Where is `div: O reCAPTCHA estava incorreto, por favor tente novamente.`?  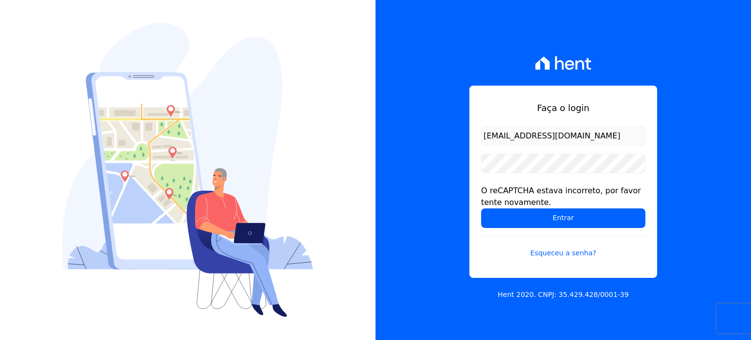 div: O reCAPTCHA estava incorreto, por favor tente novamente. is located at coordinates (563, 197).